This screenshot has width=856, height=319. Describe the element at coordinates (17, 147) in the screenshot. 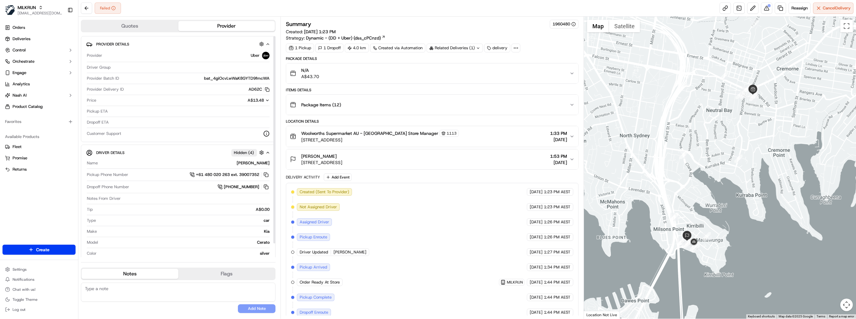

I see `span: Fleet` at that location.